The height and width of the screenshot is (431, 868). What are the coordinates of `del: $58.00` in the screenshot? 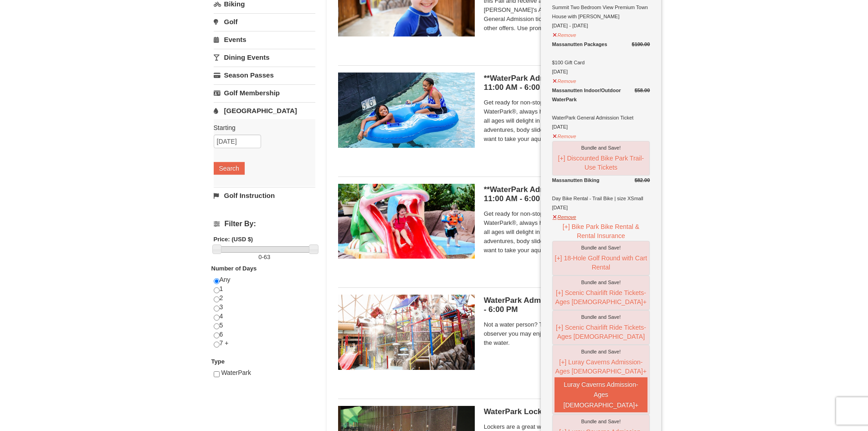 It's located at (642, 91).